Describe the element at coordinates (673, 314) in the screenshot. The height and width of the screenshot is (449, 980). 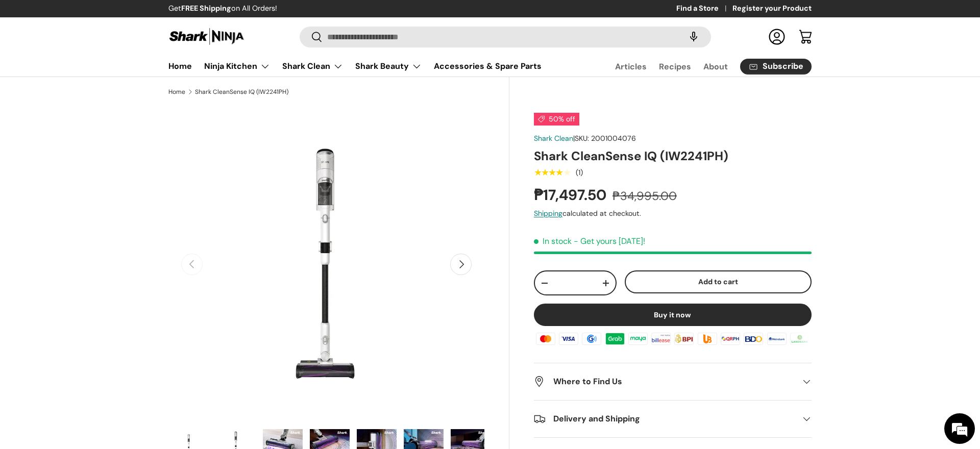
I see `button: Buy it now` at that location.